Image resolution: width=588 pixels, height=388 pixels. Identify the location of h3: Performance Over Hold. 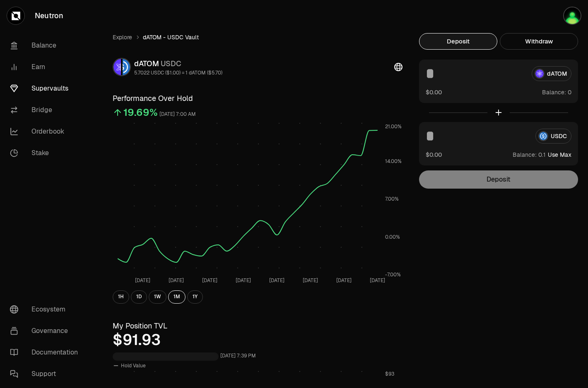
(257, 99).